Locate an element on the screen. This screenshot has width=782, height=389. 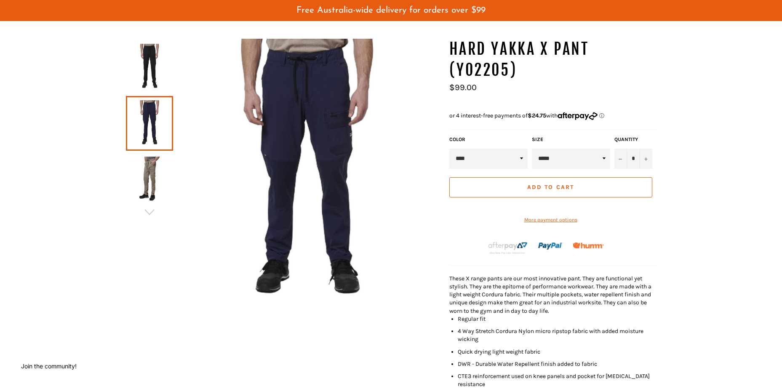
button: Reduce item quantity by one is located at coordinates (621, 159).